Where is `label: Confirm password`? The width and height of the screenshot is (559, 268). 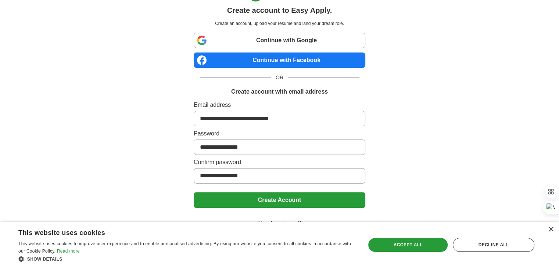 label: Confirm password is located at coordinates (279, 162).